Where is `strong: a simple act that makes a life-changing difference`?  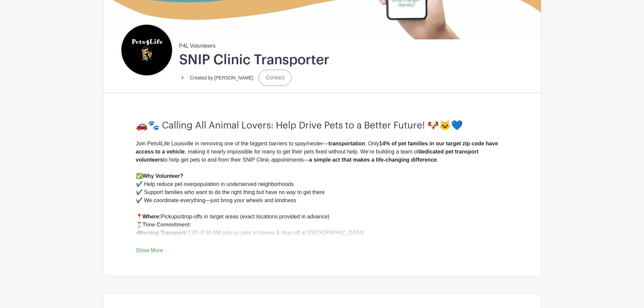
strong: a simple act that makes a life-changing difference is located at coordinates (373, 160).